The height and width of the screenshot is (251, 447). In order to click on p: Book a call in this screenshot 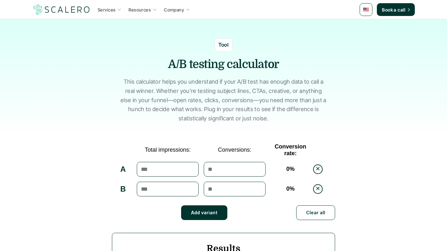, I will do `click(394, 10)`.